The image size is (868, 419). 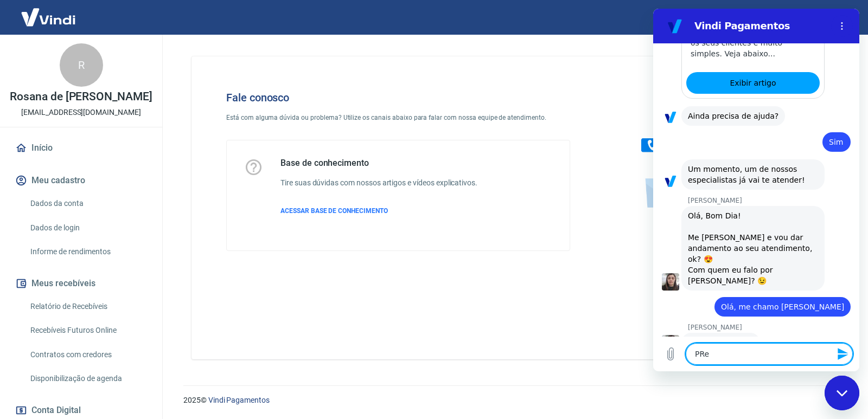 What do you see at coordinates (379, 163) in the screenshot?
I see `h5: Base de conhecimento` at bounding box center [379, 163].